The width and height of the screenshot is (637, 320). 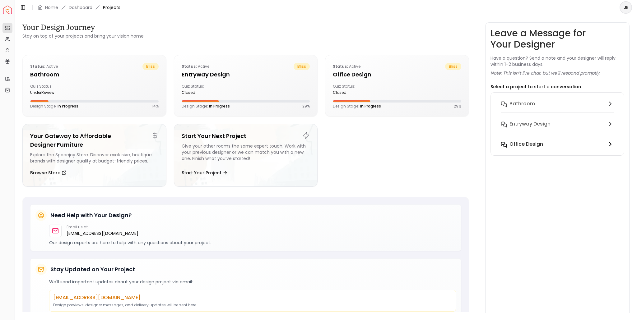 I want to click on h5: Need Help with Your Design?, so click(x=91, y=216).